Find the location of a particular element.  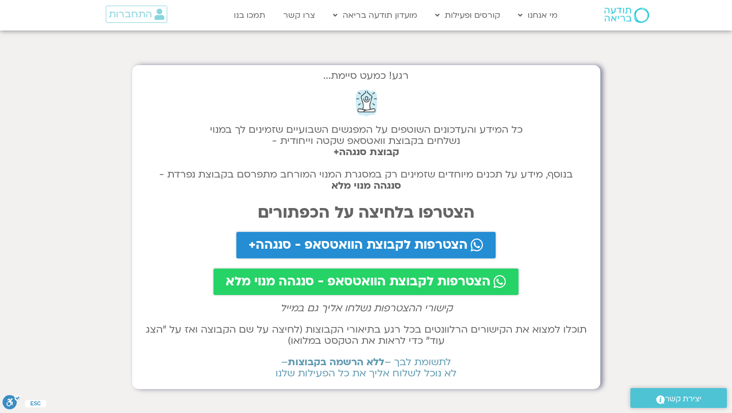

img: תודעה בריאה is located at coordinates (627, 15).